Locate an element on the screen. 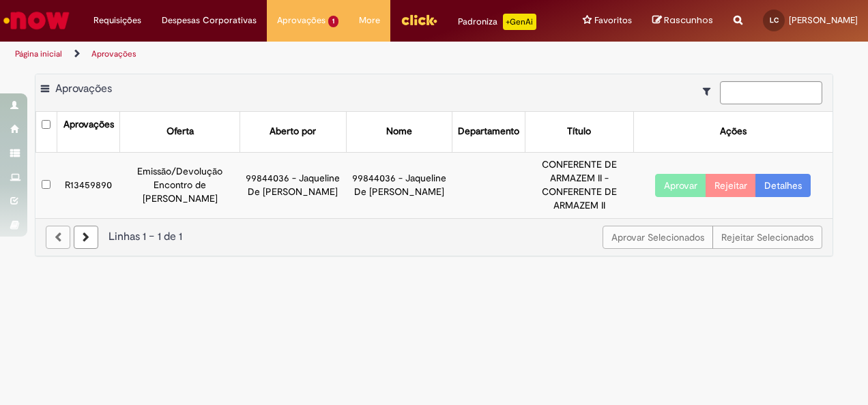 This screenshot has width=868, height=405. div: Padroniza is located at coordinates (497, 21).